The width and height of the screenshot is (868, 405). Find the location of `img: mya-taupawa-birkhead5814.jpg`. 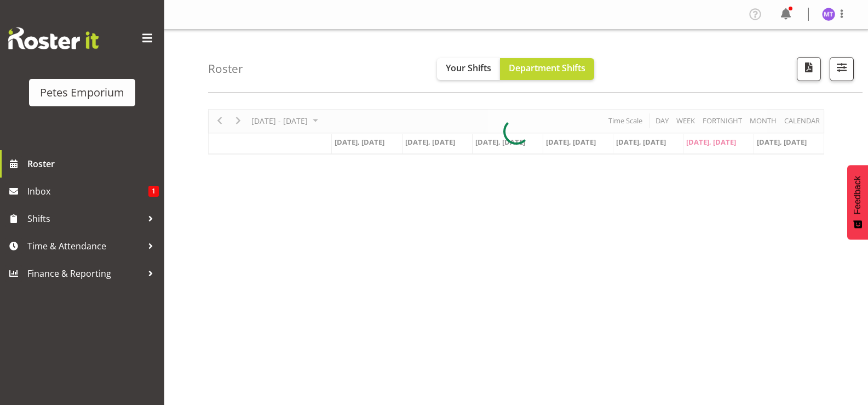

img: mya-taupawa-birkhead5814.jpg is located at coordinates (828, 14).